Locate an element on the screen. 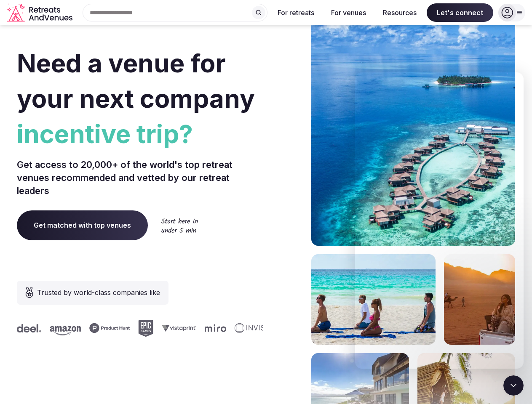  p: Get access to 20,000+ of the world's top retreat venues recommended and vetted by our retreat lea... is located at coordinates (140, 177).